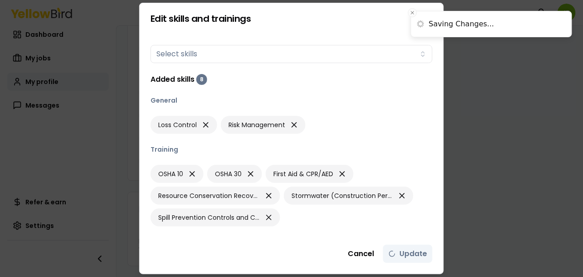  I want to click on span: First Aid & CPR/AED, so click(303, 174).